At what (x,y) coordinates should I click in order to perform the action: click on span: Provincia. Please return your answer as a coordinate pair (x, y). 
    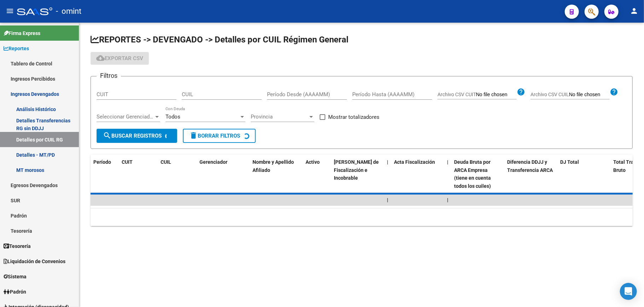
    Looking at the image, I should click on (280, 116).